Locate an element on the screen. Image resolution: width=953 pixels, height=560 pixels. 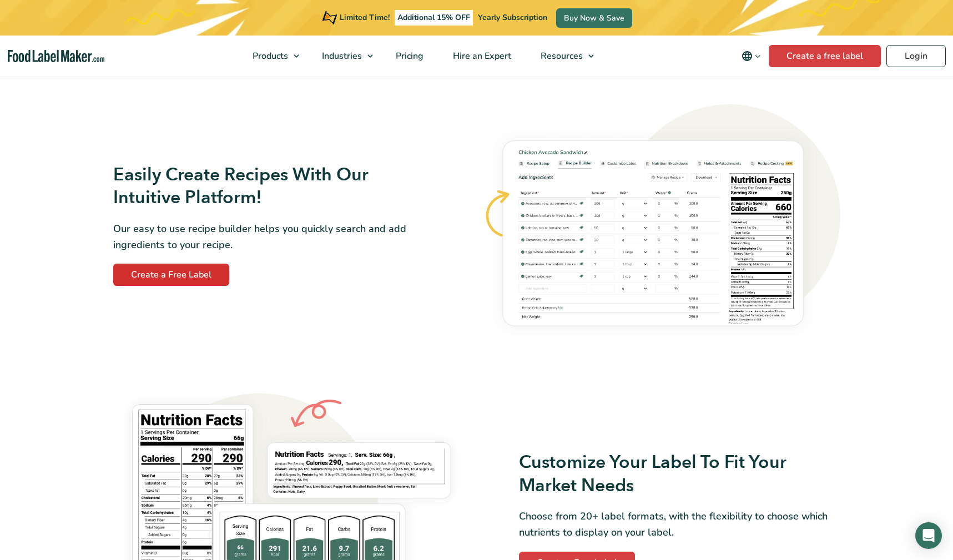
a: Create a free label is located at coordinates (825, 56).